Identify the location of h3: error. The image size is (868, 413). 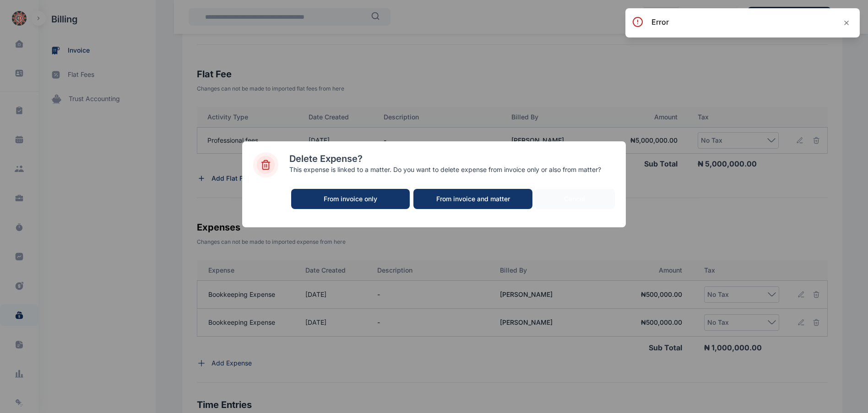
(660, 22).